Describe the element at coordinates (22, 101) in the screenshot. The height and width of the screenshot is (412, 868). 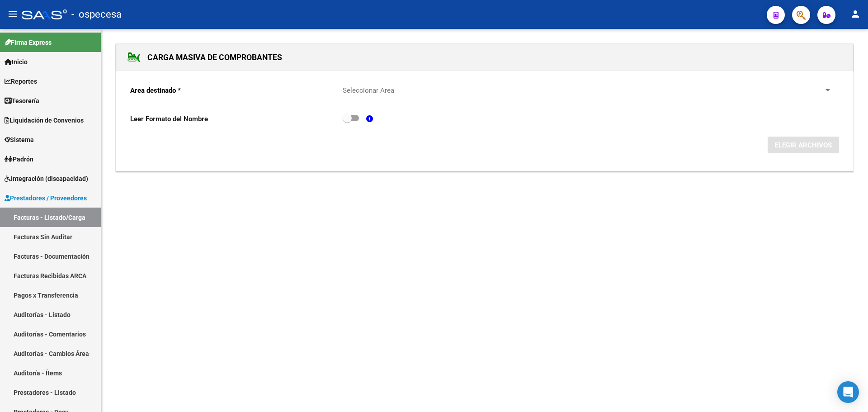
I see `span: Tesorería` at that location.